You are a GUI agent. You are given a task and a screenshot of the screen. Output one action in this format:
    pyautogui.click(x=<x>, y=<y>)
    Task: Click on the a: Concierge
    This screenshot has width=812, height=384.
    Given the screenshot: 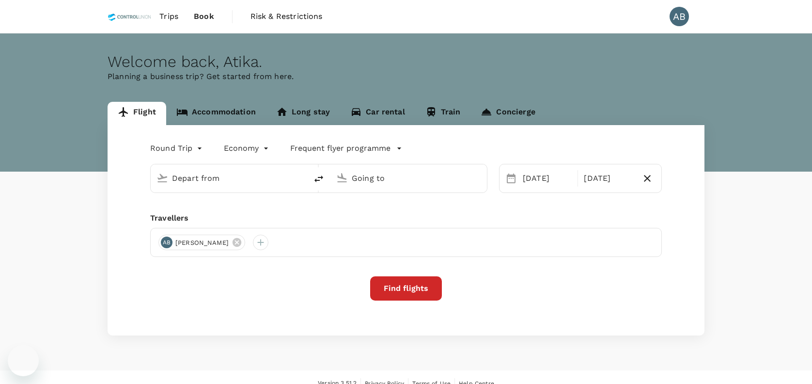 What is the action you would take?
    pyautogui.click(x=507, y=113)
    